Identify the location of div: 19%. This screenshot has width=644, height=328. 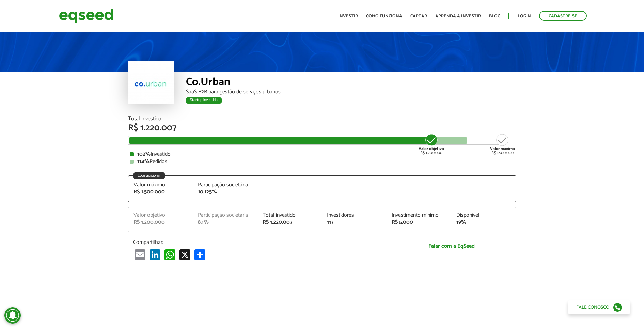
(484, 222).